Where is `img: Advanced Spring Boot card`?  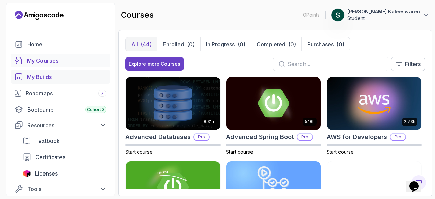
img: Advanced Spring Boot card is located at coordinates (273, 103).